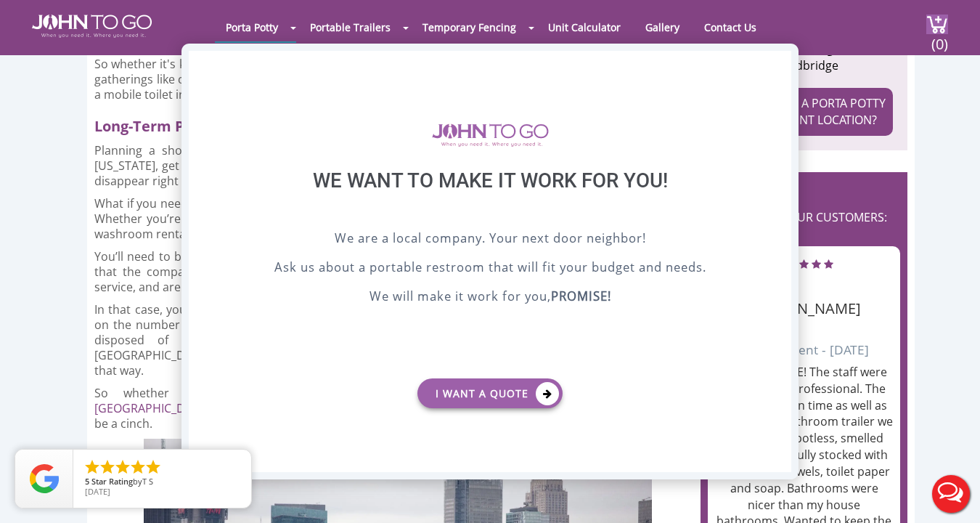 This screenshot has height=523, width=980. Describe the element at coordinates (490, 298) in the screenshot. I see `p: We will make it work for you,` at that location.